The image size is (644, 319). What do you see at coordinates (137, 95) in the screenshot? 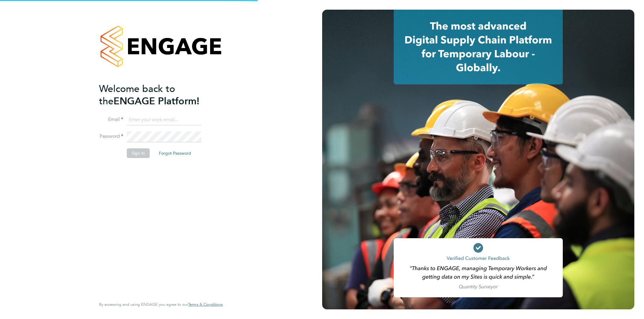
I see `span: Welcome back to the` at bounding box center [137, 95].